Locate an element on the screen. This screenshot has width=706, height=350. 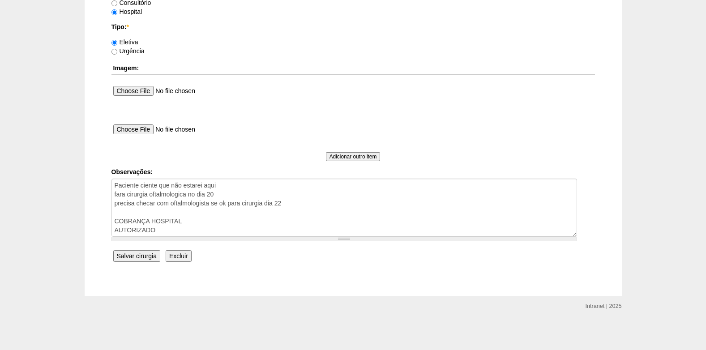
input: Adicionar outro item is located at coordinates (353, 157).